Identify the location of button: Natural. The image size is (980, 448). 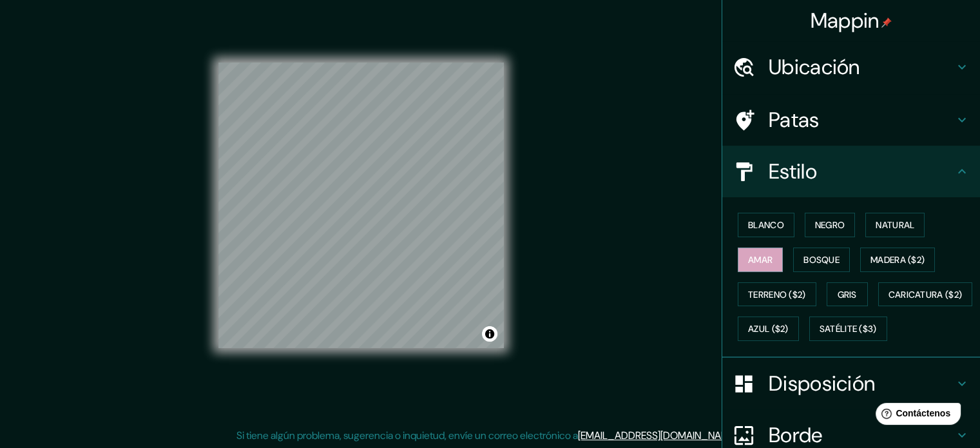
(895, 225).